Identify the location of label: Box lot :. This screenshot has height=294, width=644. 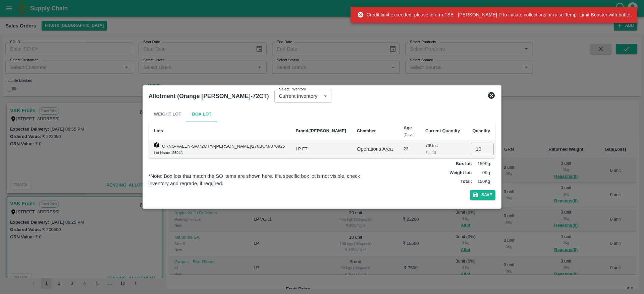
(464, 164).